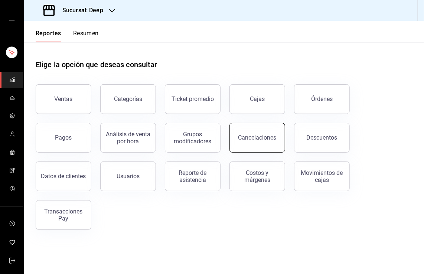 The image size is (424, 274). I want to click on div: Descuentos, so click(322, 137).